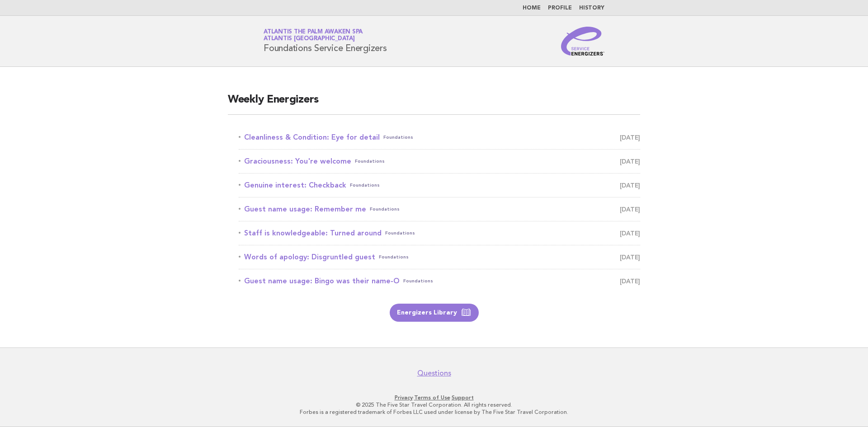  Describe the element at coordinates (434, 412) in the screenshot. I see `p: Forbes is a registered trademark of Forbes LLC used under license by The Five Star Travel Corpora...` at that location.